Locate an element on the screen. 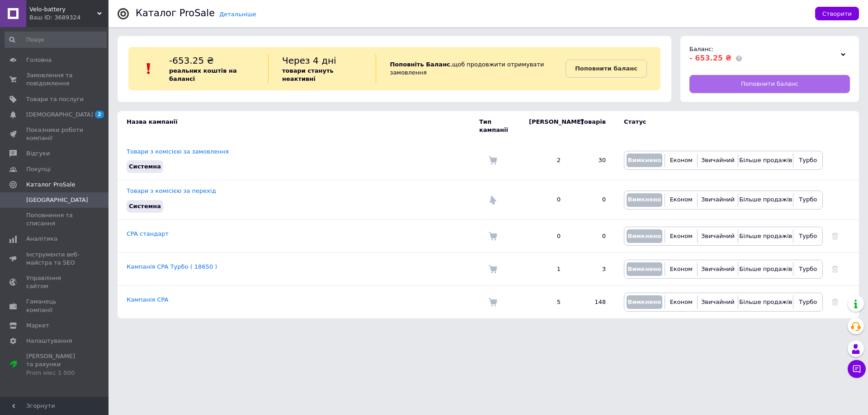 The height and width of the screenshot is (415, 868). span: Налаштування is located at coordinates (49, 341).